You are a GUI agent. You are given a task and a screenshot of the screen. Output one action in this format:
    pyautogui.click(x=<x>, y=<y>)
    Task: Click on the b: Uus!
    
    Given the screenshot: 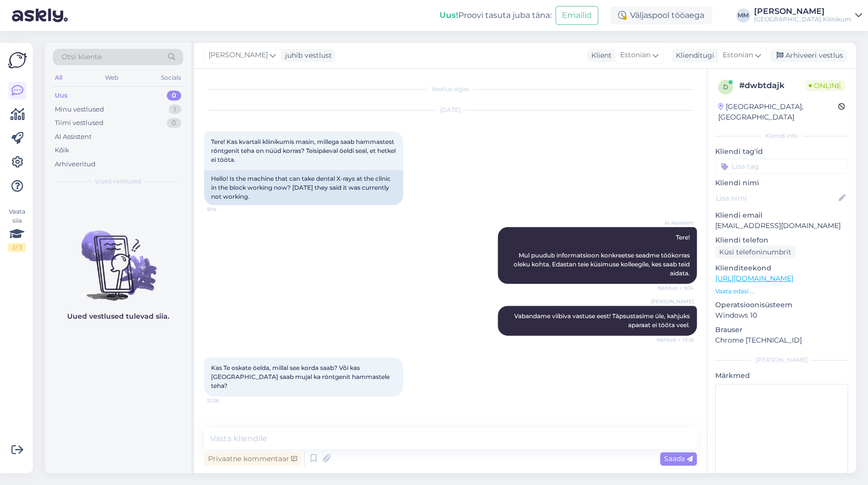 What is the action you would take?
    pyautogui.click(x=449, y=15)
    